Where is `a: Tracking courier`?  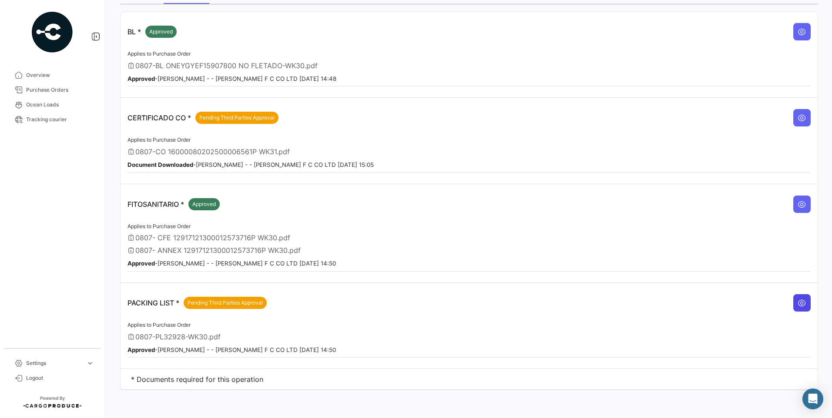 a: Tracking courier is located at coordinates (52, 120).